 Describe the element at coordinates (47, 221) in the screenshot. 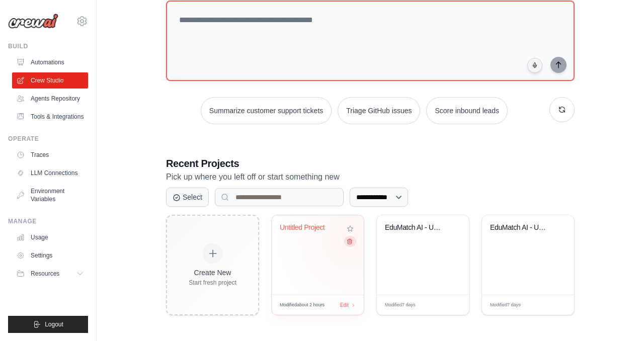

I see `div: Manage` at that location.